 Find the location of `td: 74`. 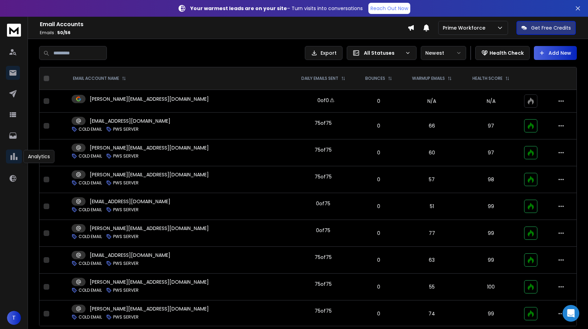

td: 74 is located at coordinates (432, 314).